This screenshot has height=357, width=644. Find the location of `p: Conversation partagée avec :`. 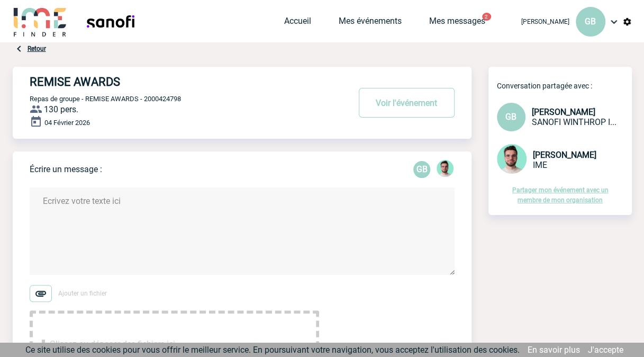

p: Conversation partagée avec : is located at coordinates (564, 86).